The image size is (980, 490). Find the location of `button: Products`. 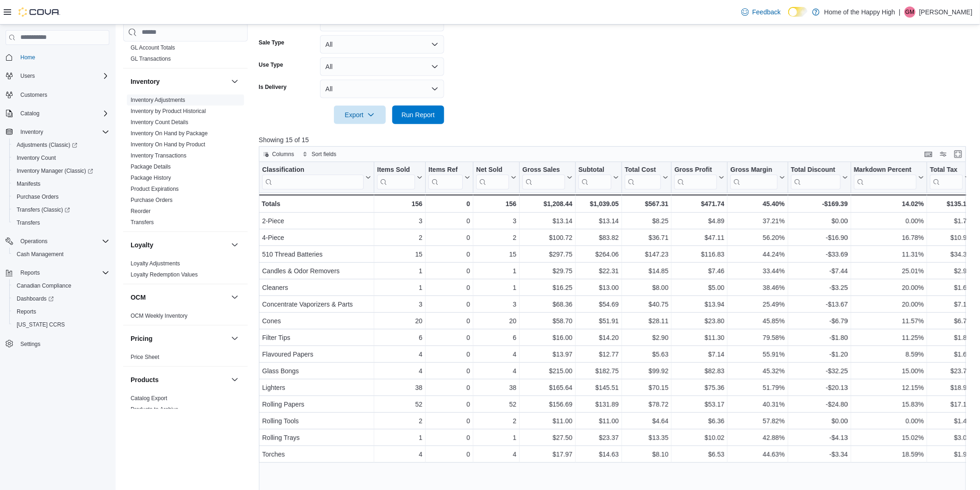

button: Products is located at coordinates (178, 380).